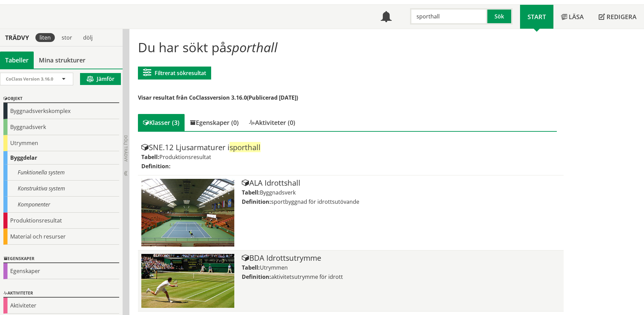 The height and width of the screenshot is (315, 644). Describe the element at coordinates (126, 148) in the screenshot. I see `span: Dölj trädvy` at that location.